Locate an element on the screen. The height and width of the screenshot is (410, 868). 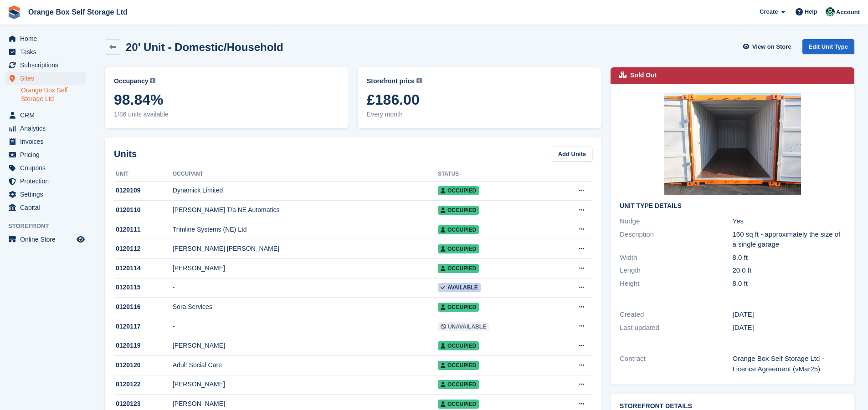
div: Created is located at coordinates (676, 314).